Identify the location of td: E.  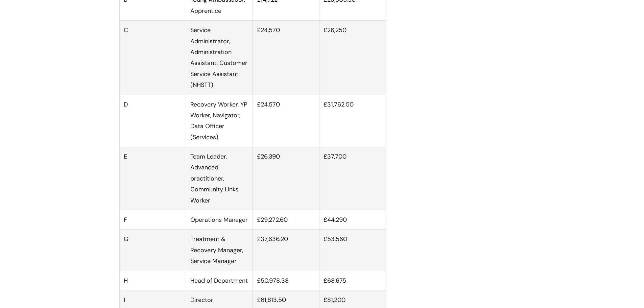
(152, 179).